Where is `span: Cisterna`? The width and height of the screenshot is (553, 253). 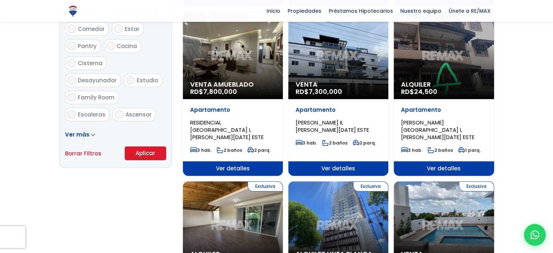 span: Cisterna is located at coordinates (90, 63).